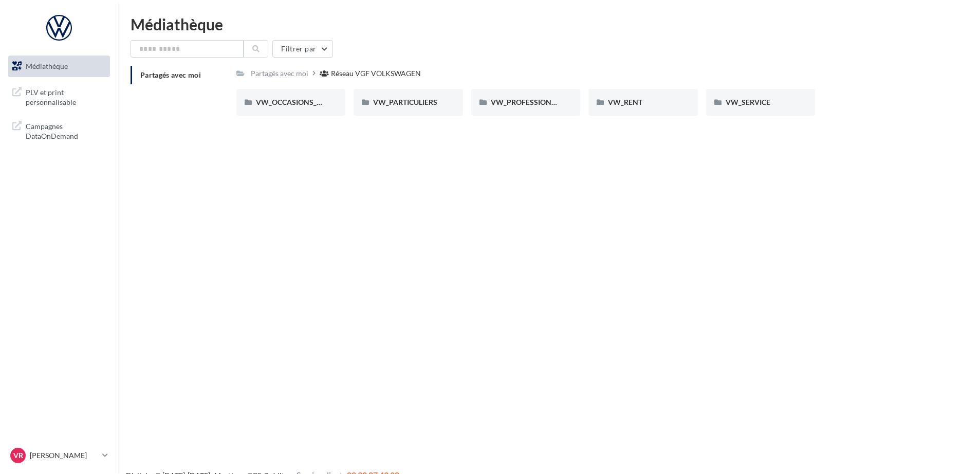 The height and width of the screenshot is (474, 980). What do you see at coordinates (303, 49) in the screenshot?
I see `button: Filtrer par` at bounding box center [303, 49].